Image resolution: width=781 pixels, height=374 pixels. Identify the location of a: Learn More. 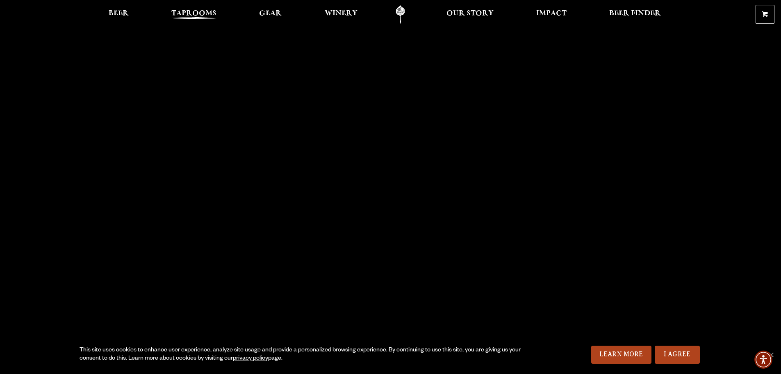
(621, 354).